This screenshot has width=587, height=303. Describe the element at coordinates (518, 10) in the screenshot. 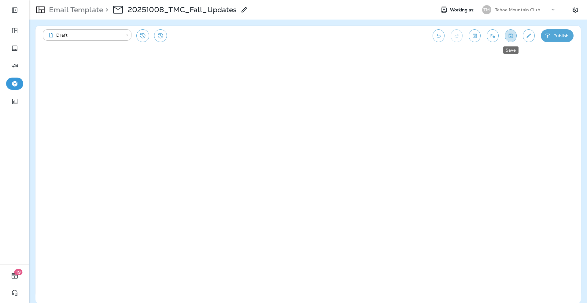

I see `p: Tahoe Mountain Club` at that location.